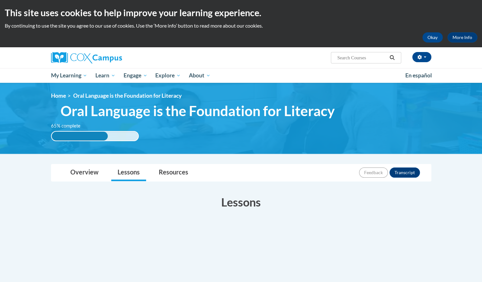 Image resolution: width=482 pixels, height=282 pixels. Describe the element at coordinates (135, 75) in the screenshot. I see `span: Engage` at that location.